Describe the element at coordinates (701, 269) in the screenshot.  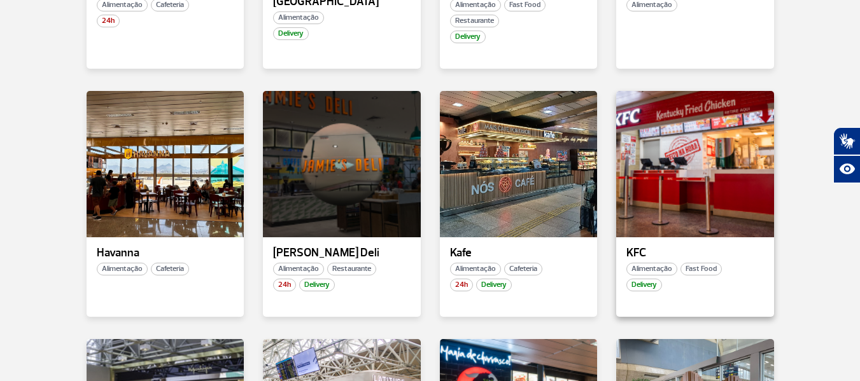
I see `span: Fast Food` at that location.